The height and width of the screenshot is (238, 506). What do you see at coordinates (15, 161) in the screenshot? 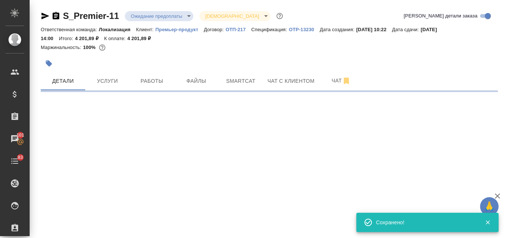
I see `a: 83` at bounding box center [15, 161].